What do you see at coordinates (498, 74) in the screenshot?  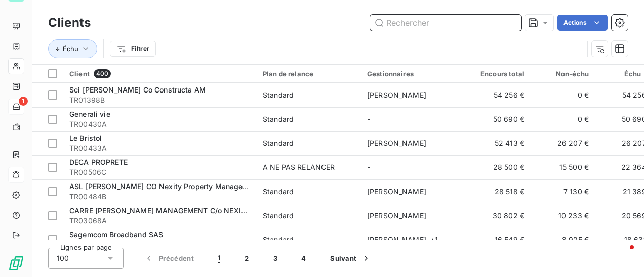 I see `div: Encours total` at bounding box center [498, 74].